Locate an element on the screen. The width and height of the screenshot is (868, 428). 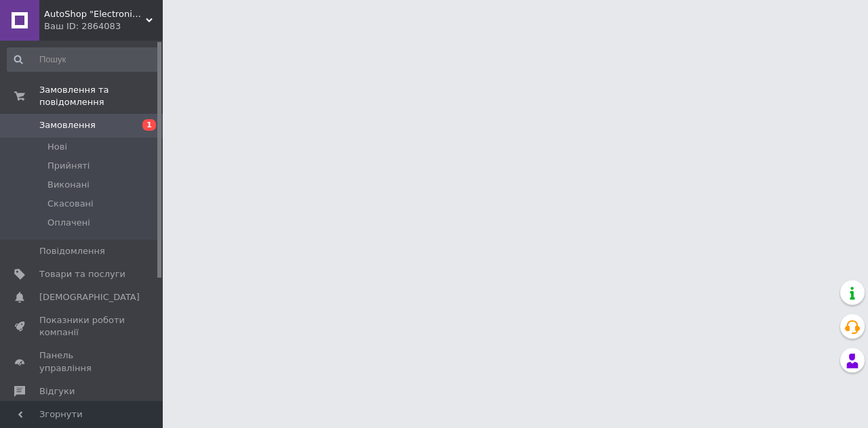
span: 1 is located at coordinates (149, 125).